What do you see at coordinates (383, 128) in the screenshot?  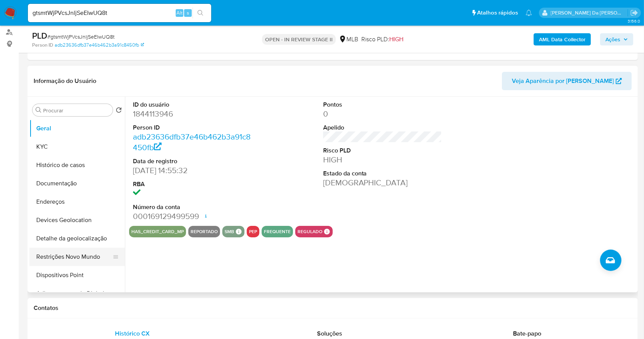 I see `dt: Apelido` at bounding box center [383, 128].